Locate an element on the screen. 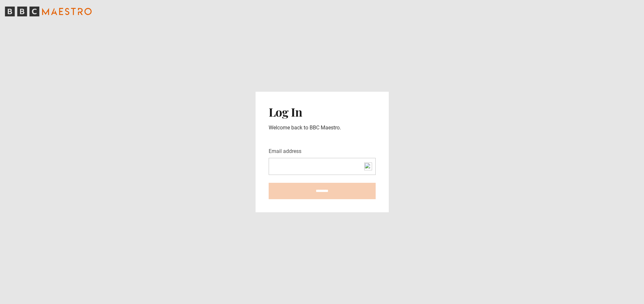  svg: BBC Maestro is located at coordinates (48, 11).